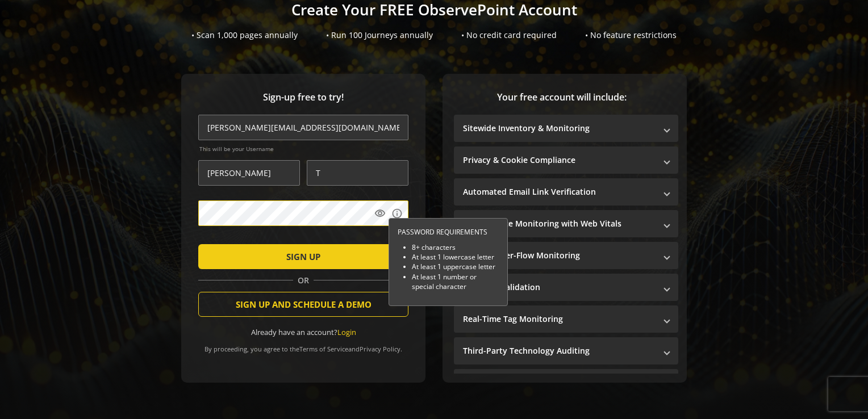 The width and height of the screenshot is (868, 419). I want to click on mat-icon: visibility, so click(380, 213).